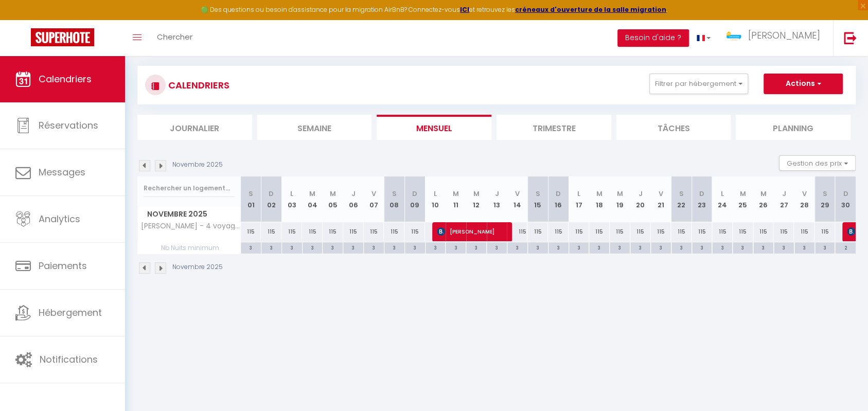 This screenshot has height=411, width=868. Describe the element at coordinates (641, 199) in the screenshot. I see `th: 20` at that location.